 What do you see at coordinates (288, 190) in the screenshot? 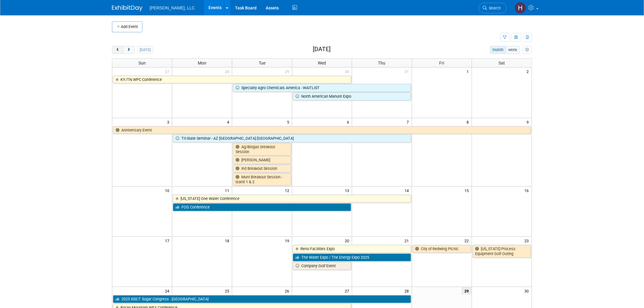
I see `span: 12` at bounding box center [288, 190].